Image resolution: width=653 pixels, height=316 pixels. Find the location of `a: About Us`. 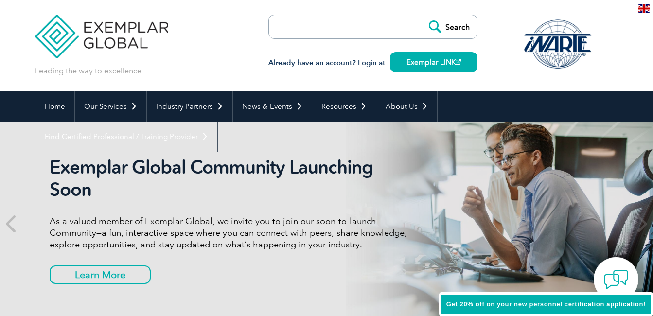

a: About Us is located at coordinates (407, 107).